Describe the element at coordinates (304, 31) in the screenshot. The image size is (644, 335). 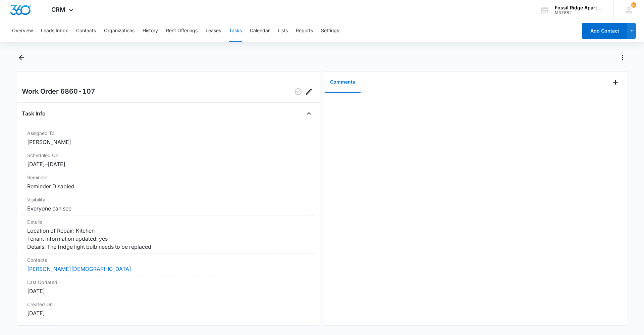
I see `button: Reports` at that location.